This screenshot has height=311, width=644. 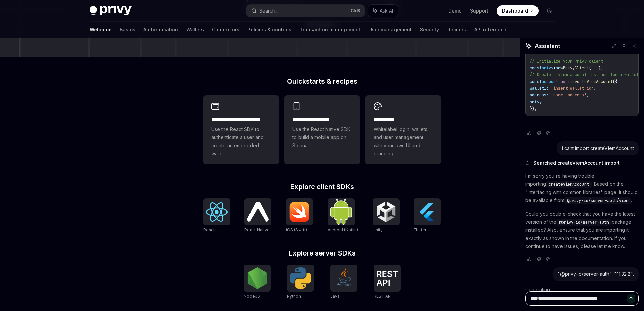 I want to click on span: walletId:, so click(x=540, y=88).